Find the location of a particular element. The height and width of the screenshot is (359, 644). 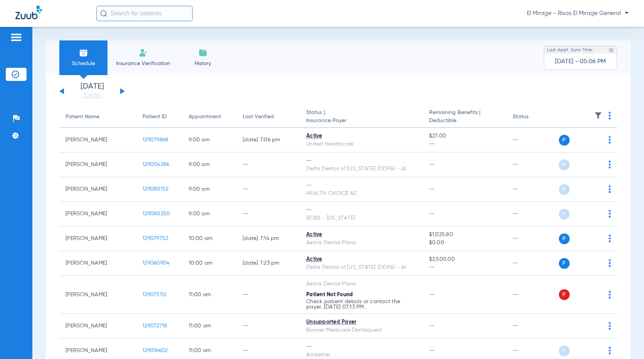

span: Deductible is located at coordinates (464, 121).